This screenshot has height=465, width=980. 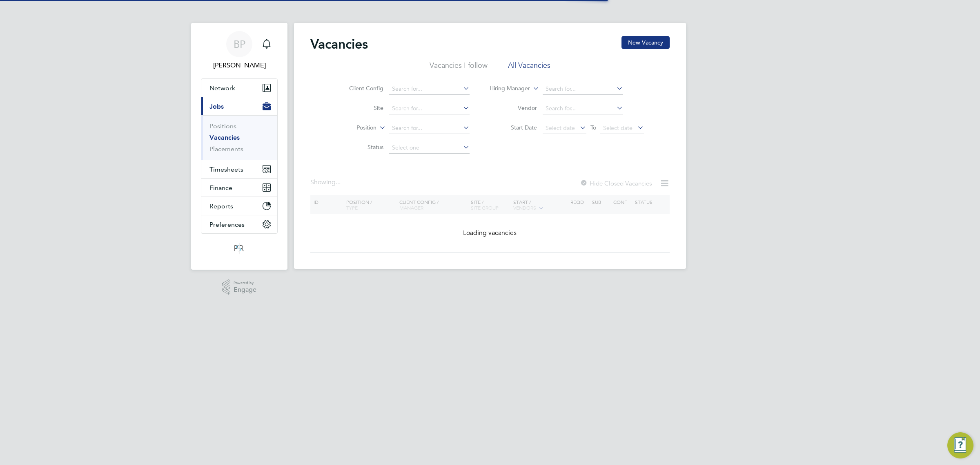 What do you see at coordinates (616, 183) in the screenshot?
I see `label: Hide Closed Vacancies` at bounding box center [616, 183].